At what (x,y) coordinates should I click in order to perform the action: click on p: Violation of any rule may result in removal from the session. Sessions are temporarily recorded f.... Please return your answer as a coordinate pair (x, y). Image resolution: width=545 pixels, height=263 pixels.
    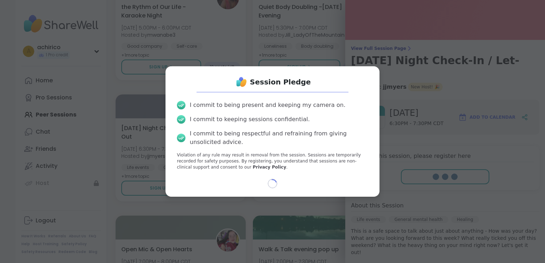
    Looking at the image, I should click on (272, 161).